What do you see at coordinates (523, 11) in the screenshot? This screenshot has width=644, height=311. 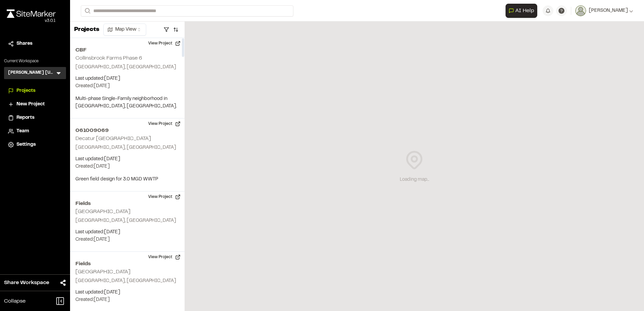 I see `div: Open AI Assistant` at bounding box center [523, 11].